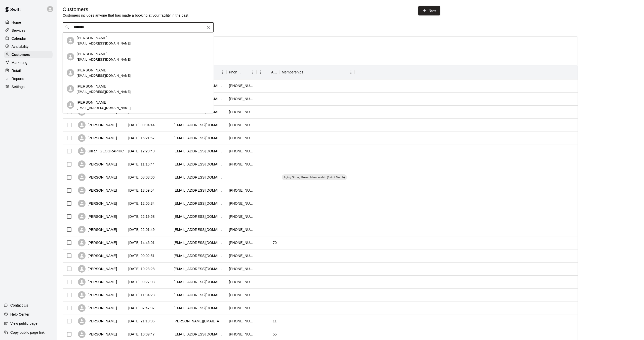 The width and height of the screenshot is (644, 340). I want to click on div: Services, so click(28, 31).